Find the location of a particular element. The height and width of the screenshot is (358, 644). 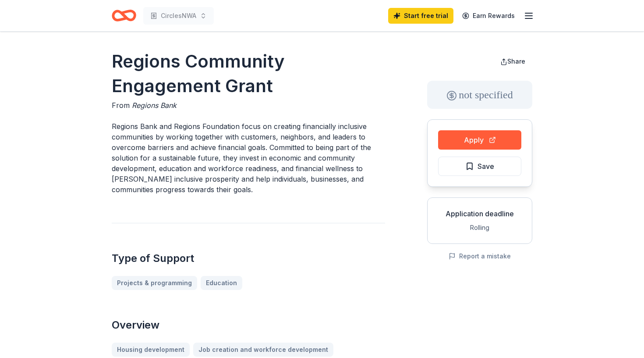

h2: Type of Support is located at coordinates (248, 259).